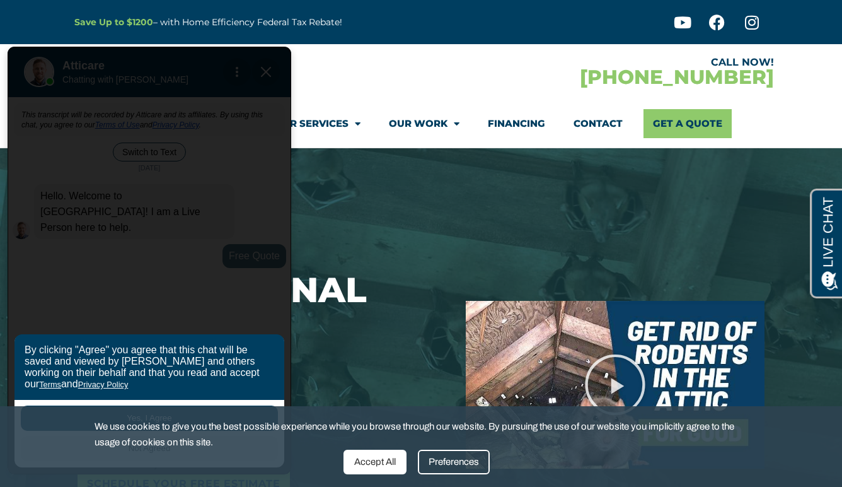  Describe the element at coordinates (103, 340) in the screenshot. I see `a: Privacy Policy` at that location.